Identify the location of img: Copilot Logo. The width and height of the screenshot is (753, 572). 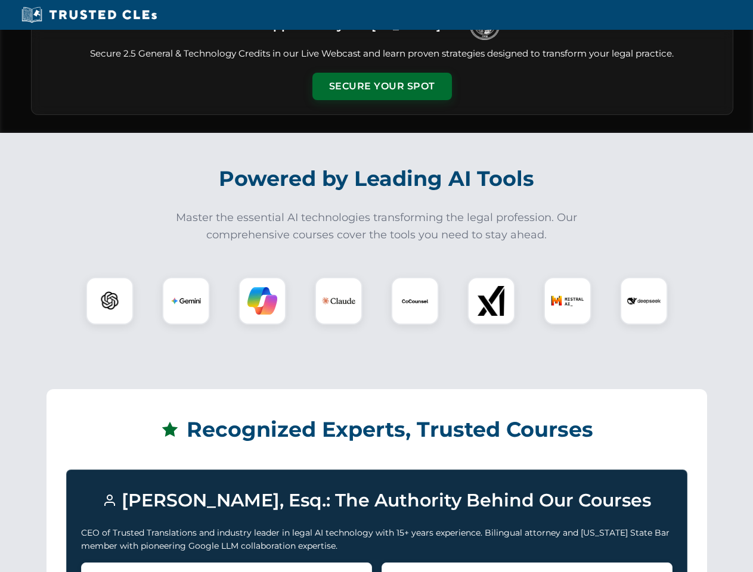
(262, 301).